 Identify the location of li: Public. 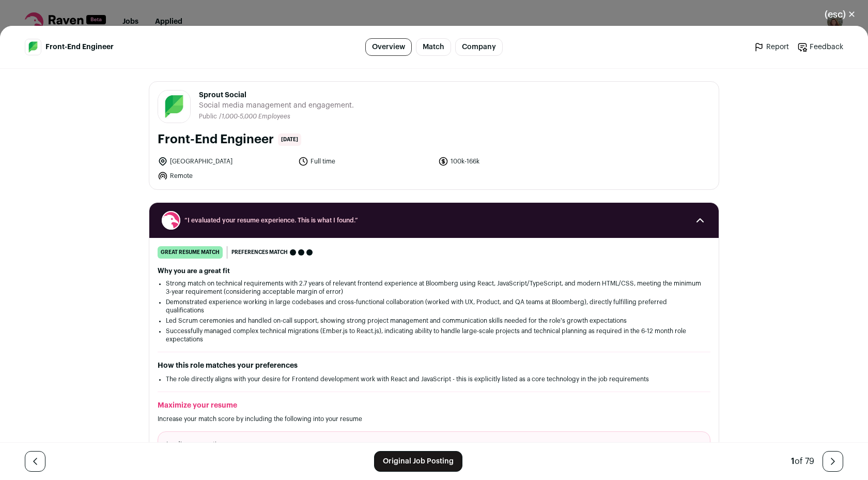
(209, 116).